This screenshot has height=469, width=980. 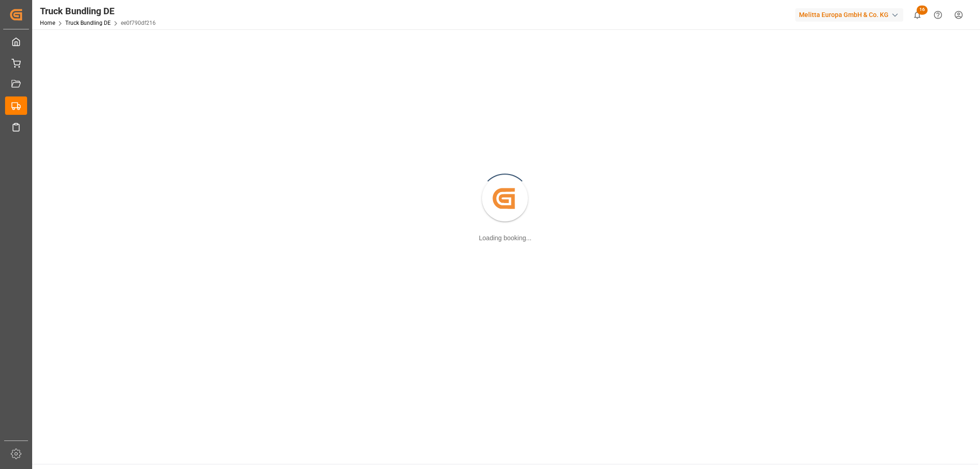 I want to click on div: Melitta Europa GmbH & Co. KG, so click(x=849, y=15).